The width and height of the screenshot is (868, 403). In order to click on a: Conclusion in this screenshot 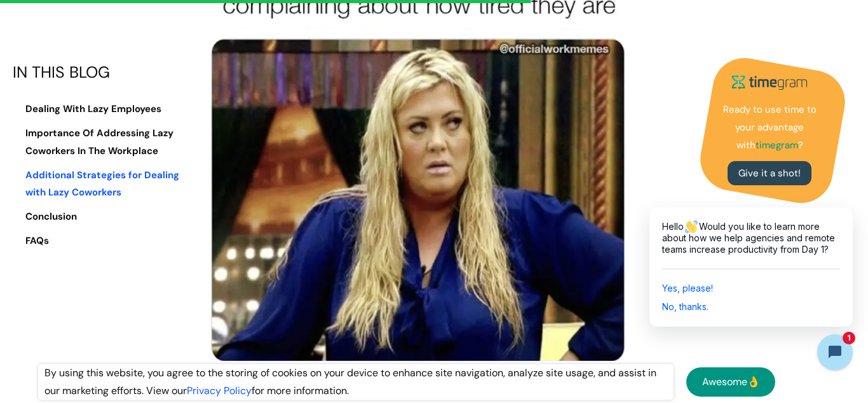, I will do `click(105, 217)`.